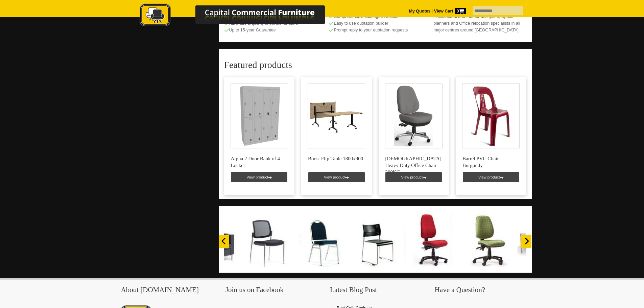 The height and width of the screenshot is (308, 644). I want to click on a: My Quotes, so click(420, 11).